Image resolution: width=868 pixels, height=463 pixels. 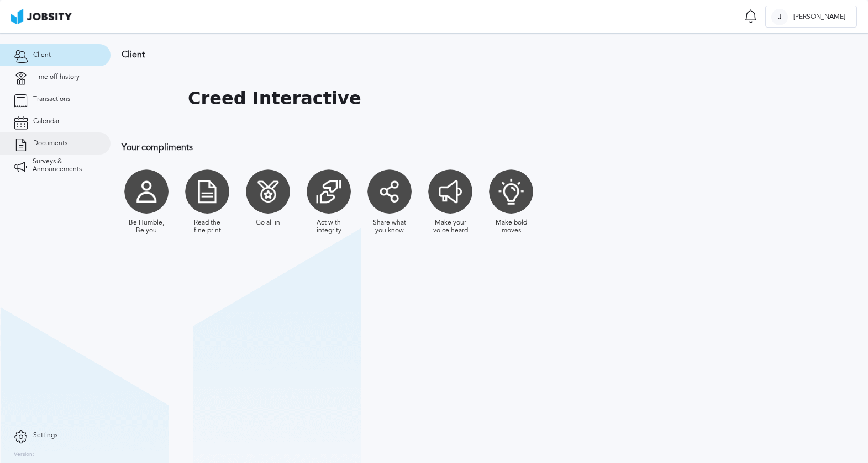 What do you see at coordinates (421, 147) in the screenshot?
I see `h3: Your compliments` at bounding box center [421, 147].